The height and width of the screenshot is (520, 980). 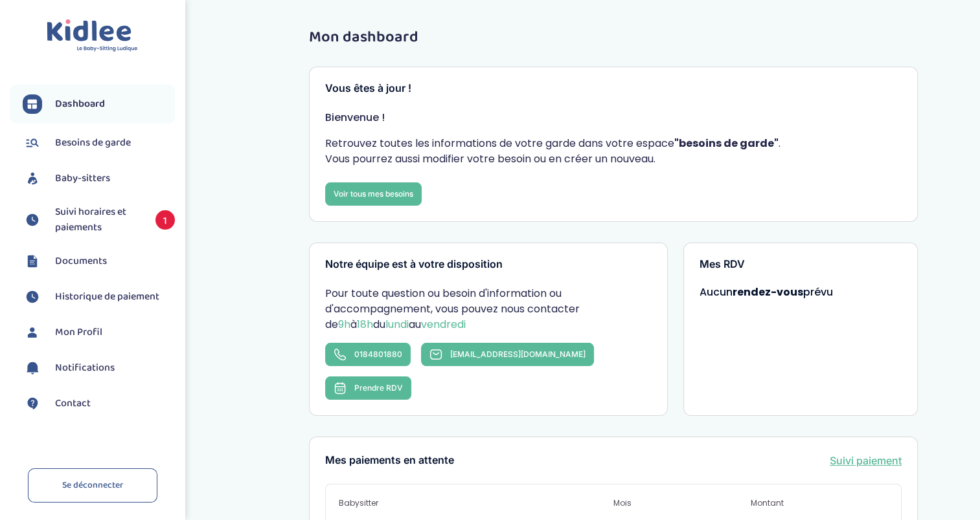 I want to click on strong: "besoins de garde", so click(x=726, y=143).